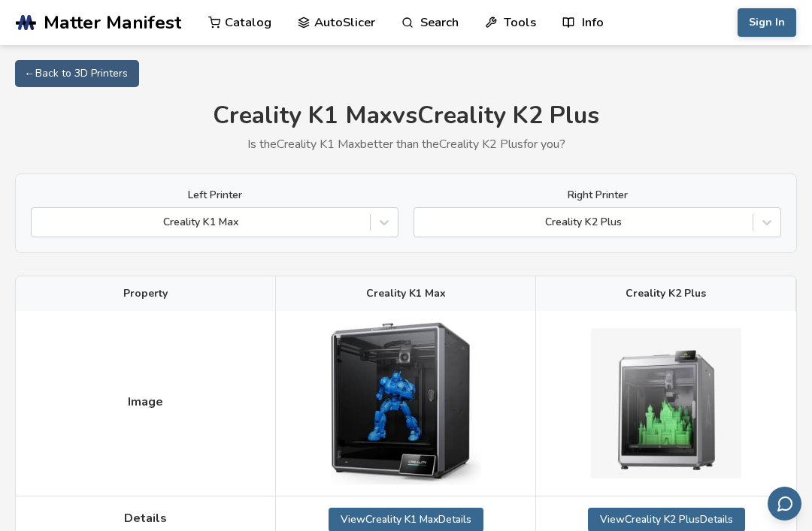 The width and height of the screenshot is (812, 531). I want to click on input: Creality K1 Max, so click(41, 223).